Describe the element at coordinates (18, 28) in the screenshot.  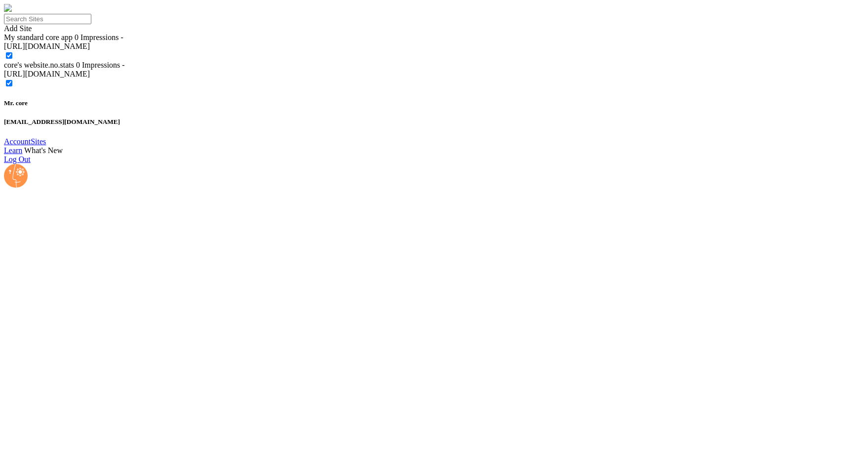
I see `a: Add Site` at that location.